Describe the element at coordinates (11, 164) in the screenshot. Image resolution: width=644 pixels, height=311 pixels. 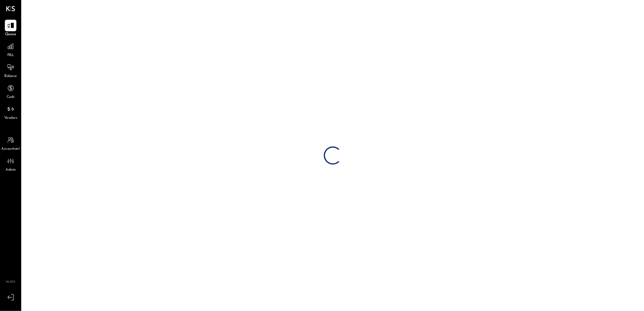
I see `a: Admin` at that location.